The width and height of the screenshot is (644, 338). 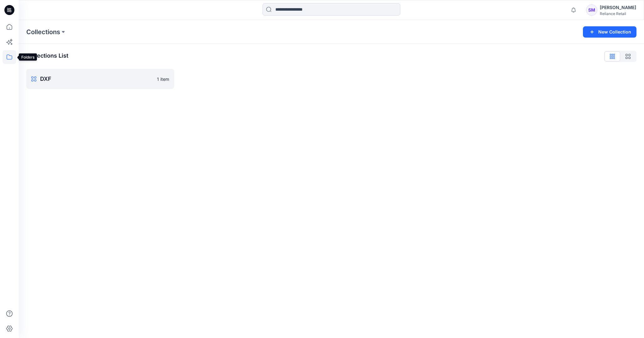 What do you see at coordinates (163, 79) in the screenshot?
I see `p: 1 item` at bounding box center [163, 79].